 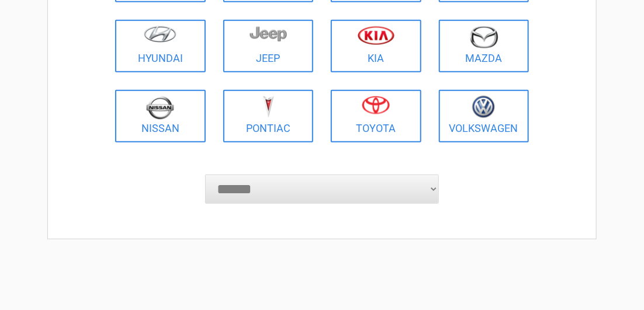 I want to click on img: volkswagen, so click(x=483, y=107).